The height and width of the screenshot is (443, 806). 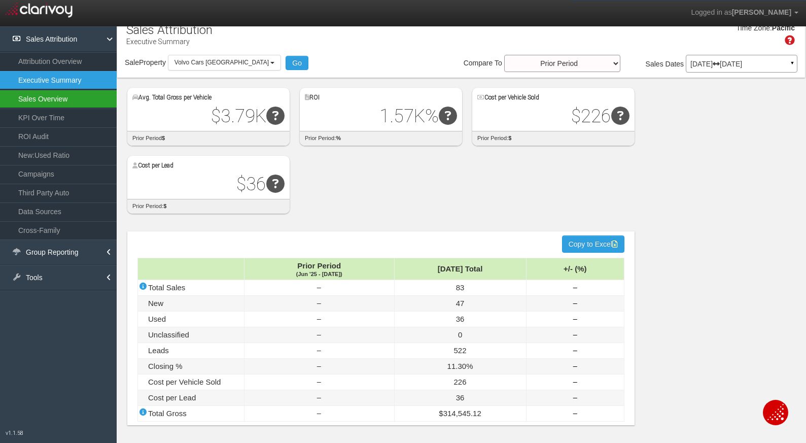 I want to click on p: Executive Summary, so click(x=170, y=40).